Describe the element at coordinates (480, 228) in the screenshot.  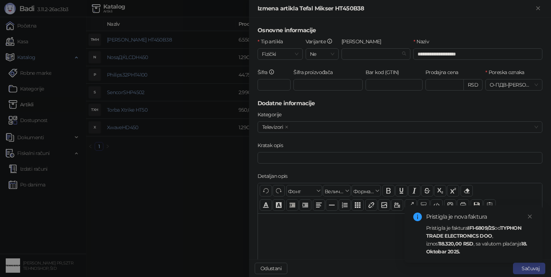
I see `strong: IF1-6809/25` at that location.